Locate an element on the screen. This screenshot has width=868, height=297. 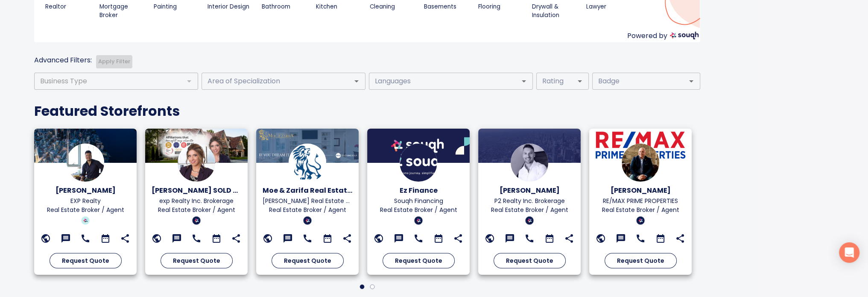
div: Lawyer is located at coordinates (610, 7).